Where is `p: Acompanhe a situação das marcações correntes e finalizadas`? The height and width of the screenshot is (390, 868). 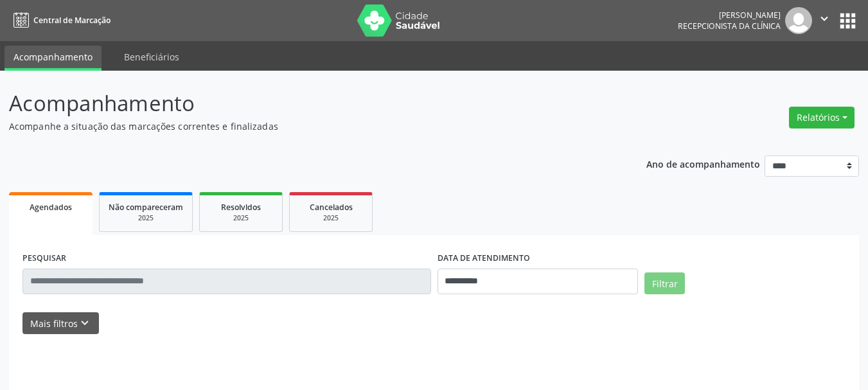
p: Acompanhe a situação das marcações correntes e finalizadas is located at coordinates (307, 126).